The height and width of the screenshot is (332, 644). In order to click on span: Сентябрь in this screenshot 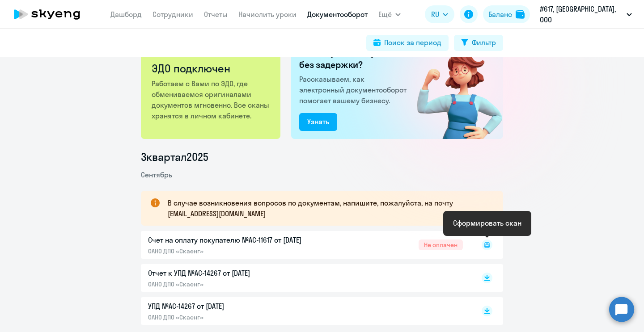, I will do `click(156, 175)`.